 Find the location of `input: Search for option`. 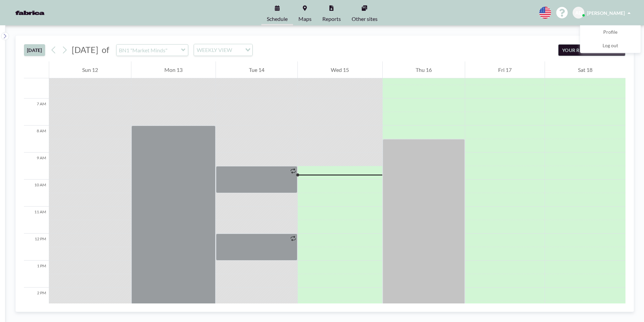

input: Search for option is located at coordinates (238, 50).